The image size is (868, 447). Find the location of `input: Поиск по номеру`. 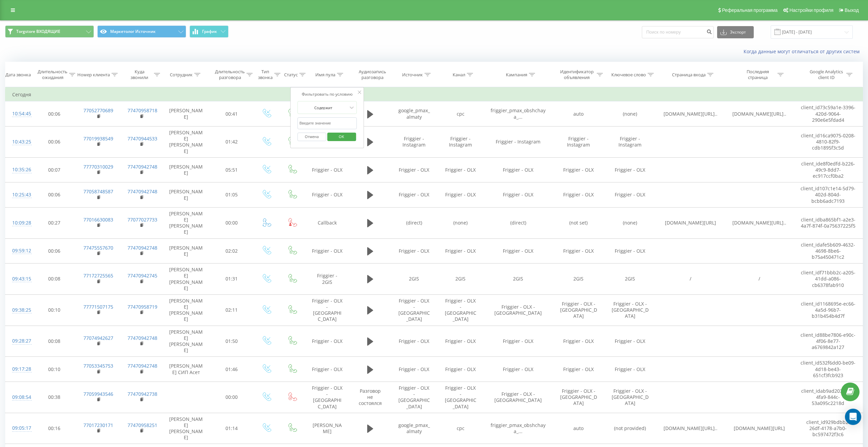

input: Поиск по номеру is located at coordinates (678, 33).